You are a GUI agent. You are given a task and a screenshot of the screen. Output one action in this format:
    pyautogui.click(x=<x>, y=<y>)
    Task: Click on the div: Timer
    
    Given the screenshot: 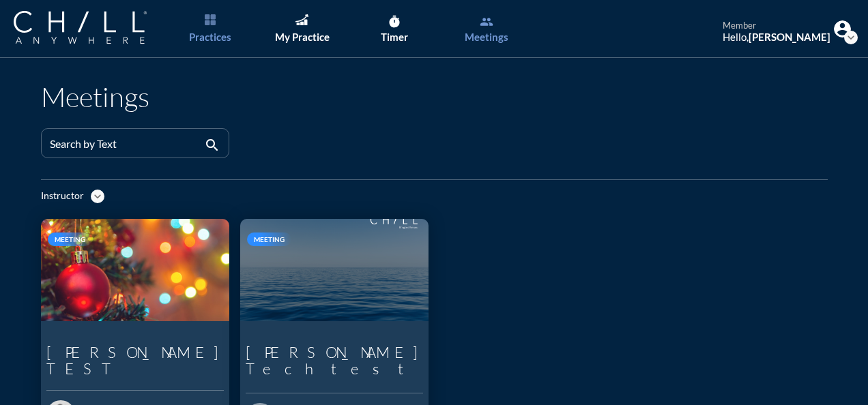 What is the action you would take?
    pyautogui.click(x=394, y=37)
    